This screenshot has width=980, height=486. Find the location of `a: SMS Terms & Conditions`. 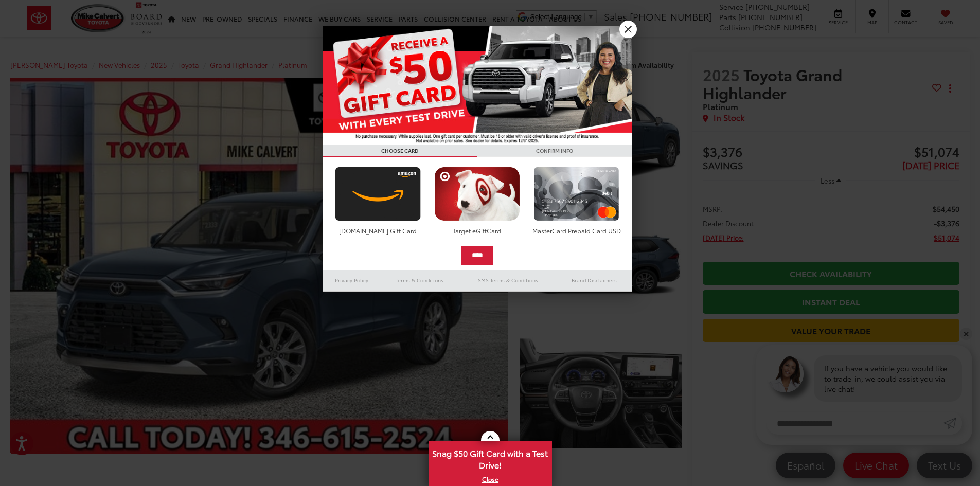

a: SMS Terms & Conditions is located at coordinates (508, 280).